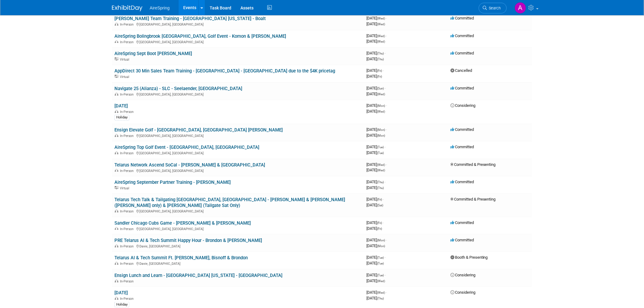 The image size is (644, 308). I want to click on img: Aila Ortiaga, so click(520, 8).